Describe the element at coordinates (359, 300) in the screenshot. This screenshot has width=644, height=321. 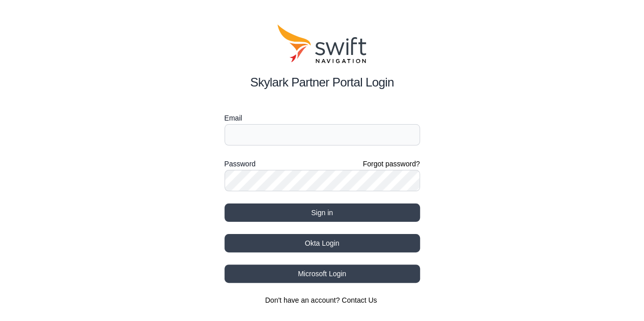
I see `a: Contact Us` at that location.